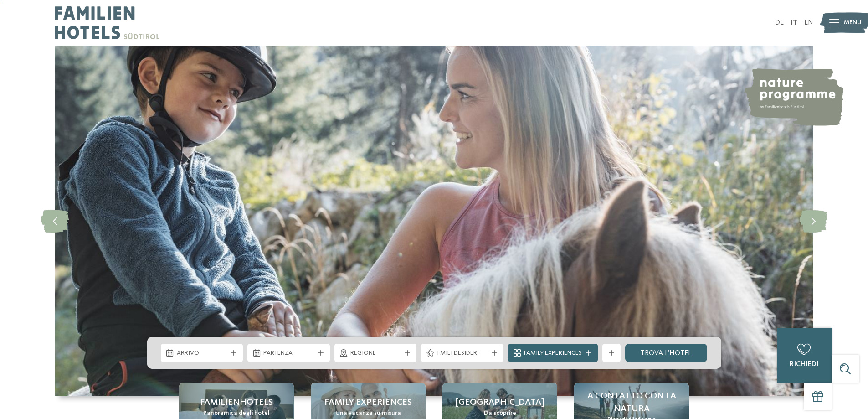 The width and height of the screenshot is (868, 419). What do you see at coordinates (808, 23) in the screenshot?
I see `a: EN` at bounding box center [808, 23].